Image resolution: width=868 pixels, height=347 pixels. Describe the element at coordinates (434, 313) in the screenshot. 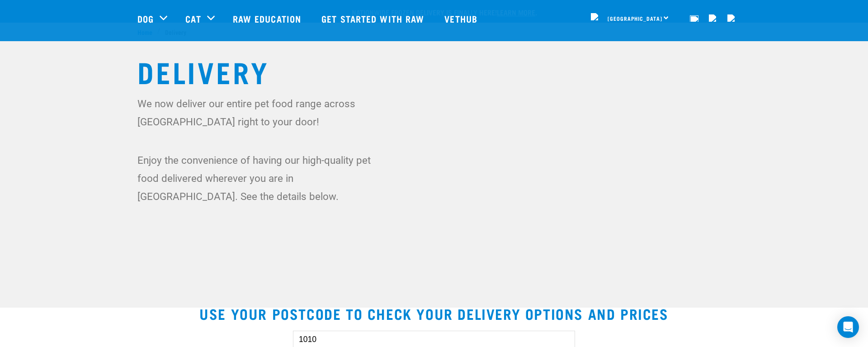

I see `h2: USE YOUR POSTCODE TO CHECK YOUR DELIVERY OPTIONS AND PRICES` at that location.